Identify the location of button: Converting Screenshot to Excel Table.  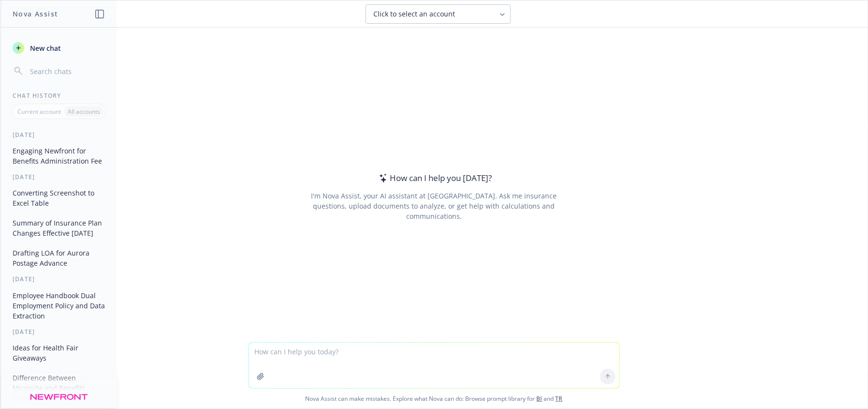
(58, 198).